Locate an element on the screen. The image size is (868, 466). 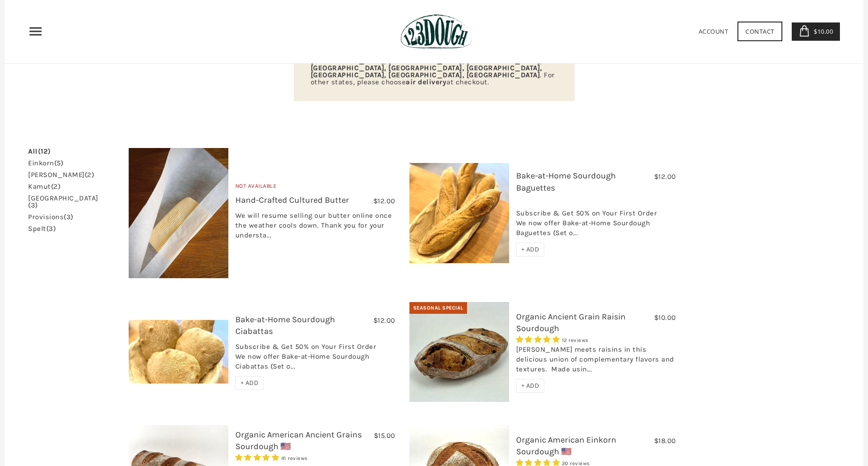
span: 4.93 stars is located at coordinates (258, 457).